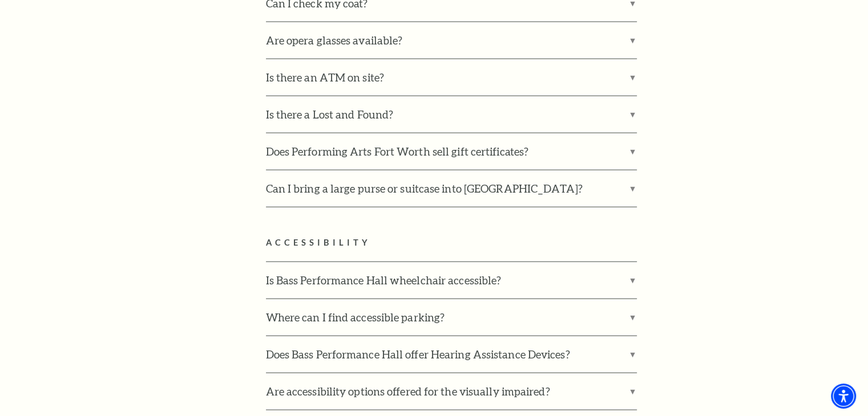  I want to click on label: Are accessibility options offered for the visually impaired?, so click(451, 392).